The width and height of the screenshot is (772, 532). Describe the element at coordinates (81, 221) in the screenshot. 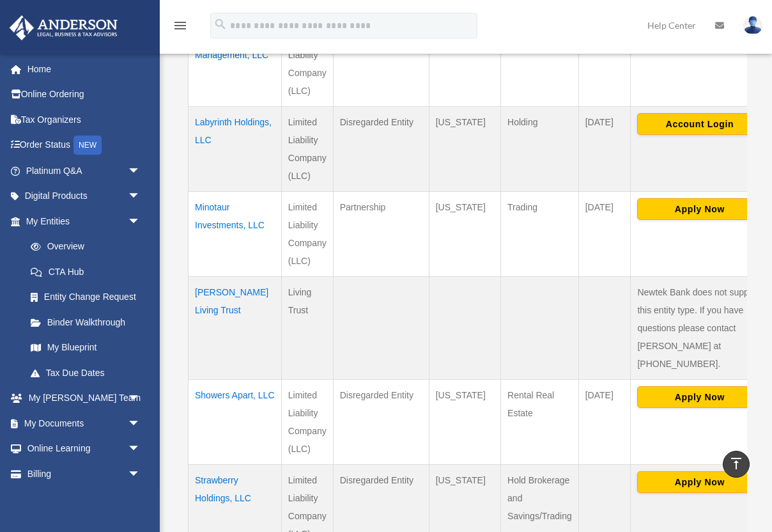

I see `a: My Entitiesarrow_drop_down` at that location.